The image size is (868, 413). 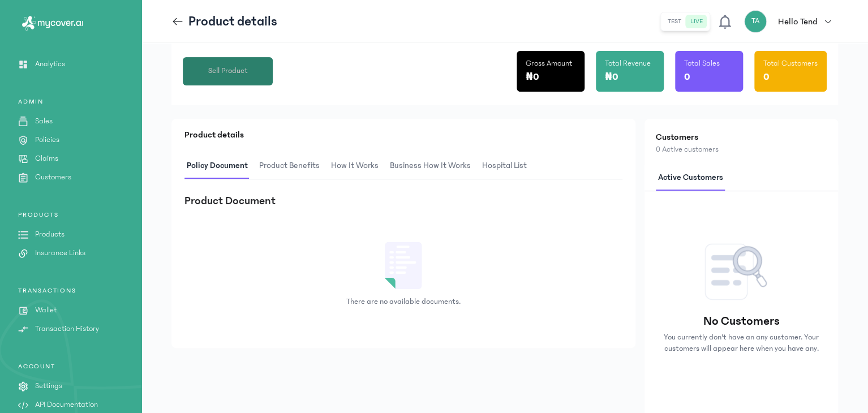 What do you see at coordinates (67, 329) in the screenshot?
I see `p: Transaction History` at bounding box center [67, 329].